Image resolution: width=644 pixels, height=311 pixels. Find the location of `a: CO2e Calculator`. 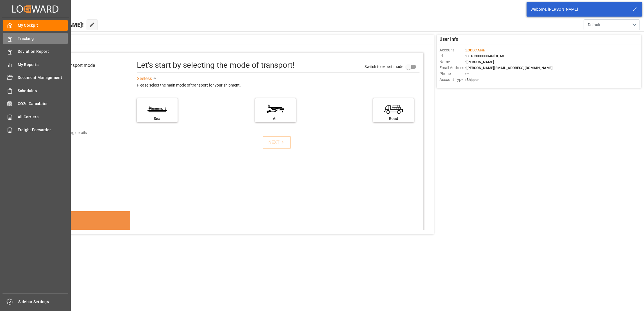

a: CO2e Calculator is located at coordinates (35, 103).